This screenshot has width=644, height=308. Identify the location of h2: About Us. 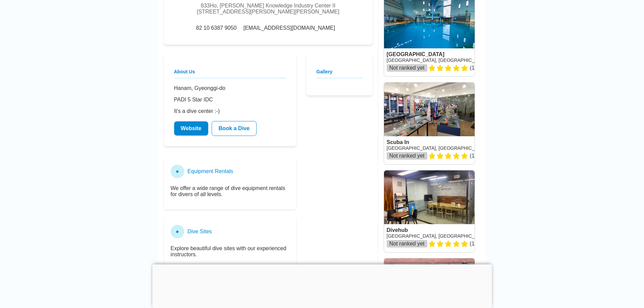
(230, 74).